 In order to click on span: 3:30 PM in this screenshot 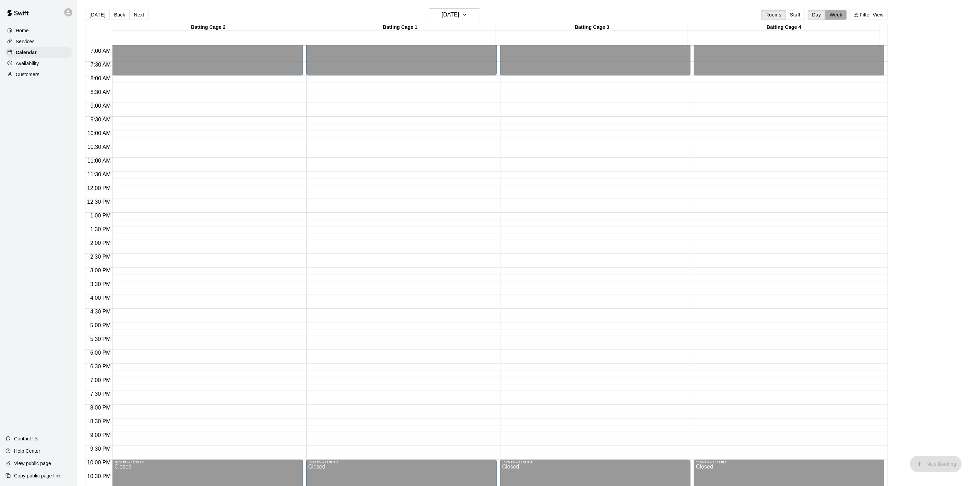, I will do `click(101, 284)`.